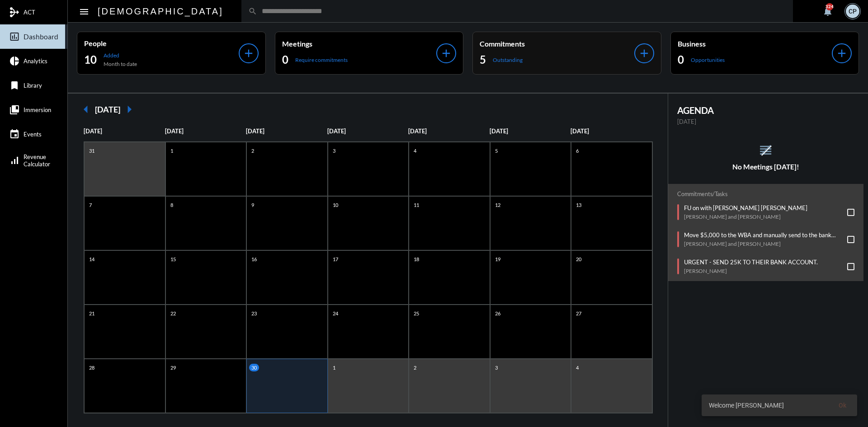  I want to click on p: 23, so click(254, 313).